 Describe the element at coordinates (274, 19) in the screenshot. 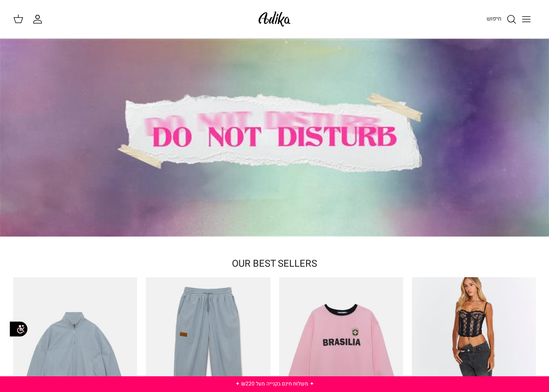

I see `a: Adika IL` at that location.